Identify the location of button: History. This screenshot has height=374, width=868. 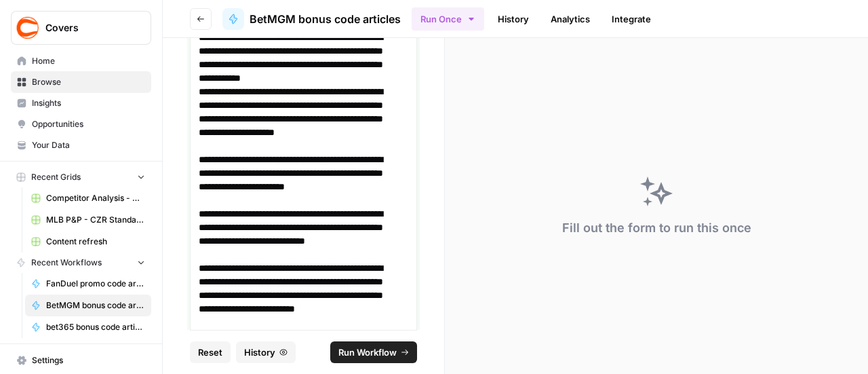
(266, 352).